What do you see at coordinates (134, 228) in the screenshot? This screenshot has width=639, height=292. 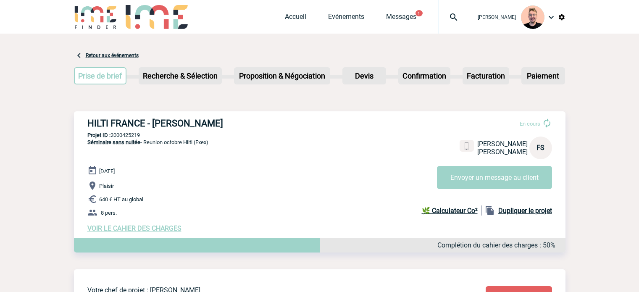 I see `span: VOIR LE CAHIER DES CHARGES` at bounding box center [134, 228].